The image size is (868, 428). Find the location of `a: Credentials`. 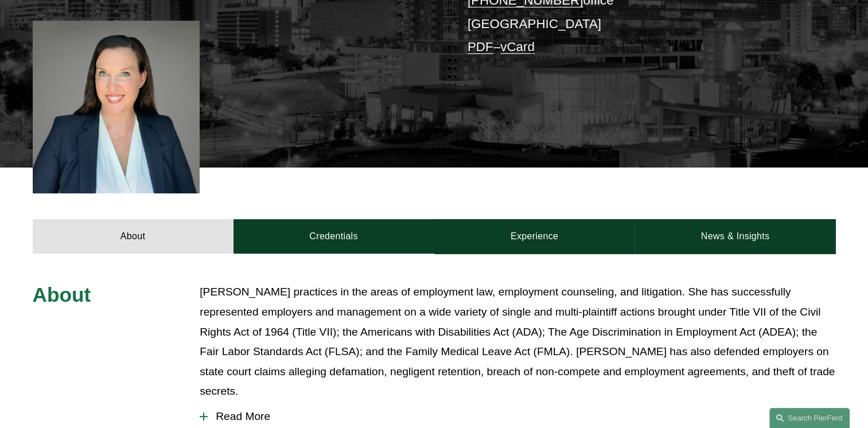

a: Credentials is located at coordinates (334, 236).